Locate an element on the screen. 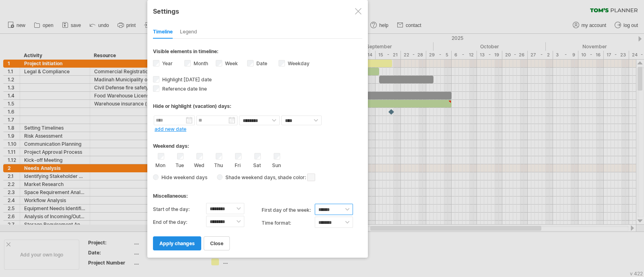  label: Mon is located at coordinates (160, 164).